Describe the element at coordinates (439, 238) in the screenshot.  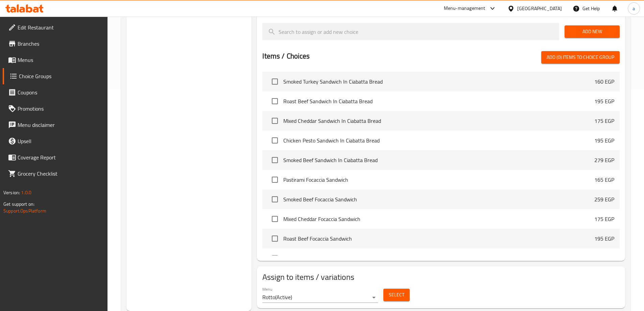
I see `span: Roast Beef Focaccia Sandwich` at that location.